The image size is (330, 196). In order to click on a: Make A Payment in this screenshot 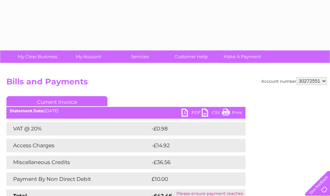, I will do `click(242, 57)`.